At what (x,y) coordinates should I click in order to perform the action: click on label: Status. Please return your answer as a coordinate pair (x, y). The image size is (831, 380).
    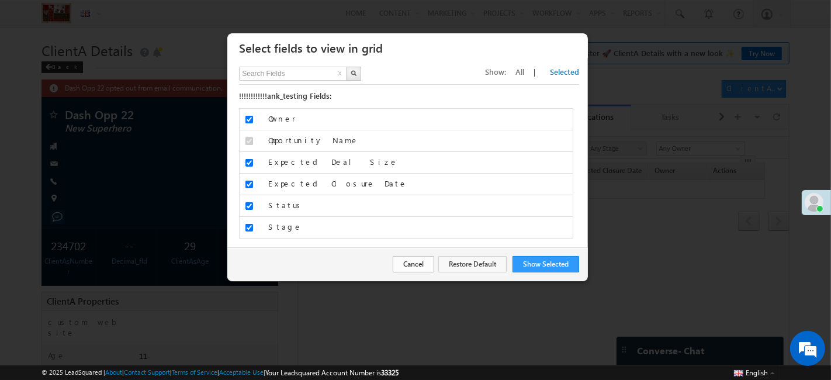
    Looking at the image, I should click on (420, 205).